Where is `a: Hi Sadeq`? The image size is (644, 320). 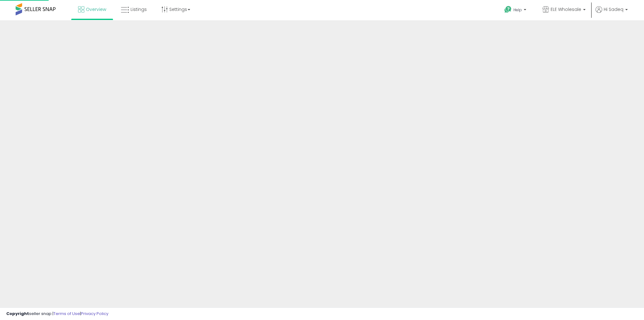 a: Hi Sadeq is located at coordinates (612, 13).